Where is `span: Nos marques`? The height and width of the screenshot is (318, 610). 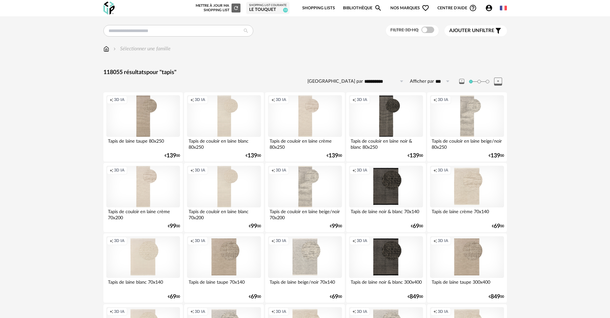 span: Nos marques is located at coordinates (410, 8).